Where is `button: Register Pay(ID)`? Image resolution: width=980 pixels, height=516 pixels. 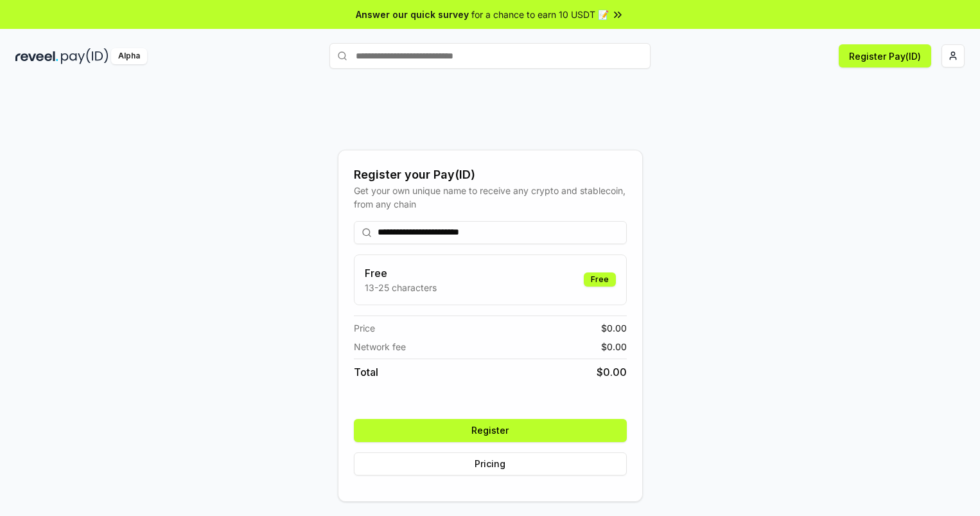 button: Register Pay(ID) is located at coordinates (885, 56).